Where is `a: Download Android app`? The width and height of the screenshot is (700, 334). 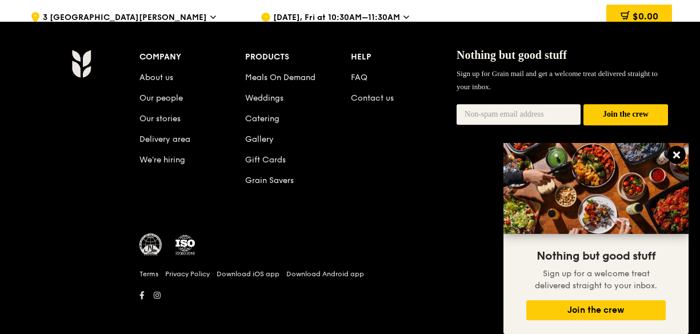
a: Download Android app is located at coordinates (325, 274).